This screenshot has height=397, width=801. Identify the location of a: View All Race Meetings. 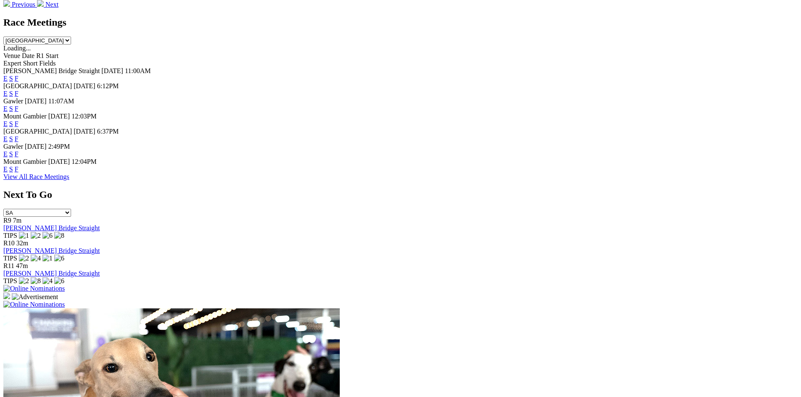
(36, 177).